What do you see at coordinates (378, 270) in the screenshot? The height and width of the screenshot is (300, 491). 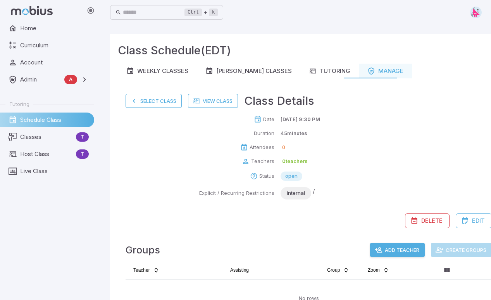 I see `button: Zoom` at bounding box center [378, 270].